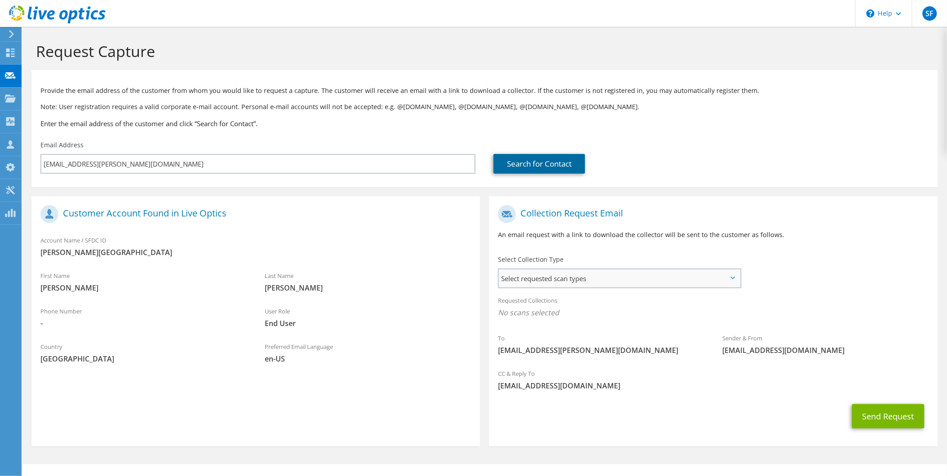 The width and height of the screenshot is (947, 476). I want to click on p: An email request with a link to download the collector will be sent to the customer as follows., so click(713, 235).